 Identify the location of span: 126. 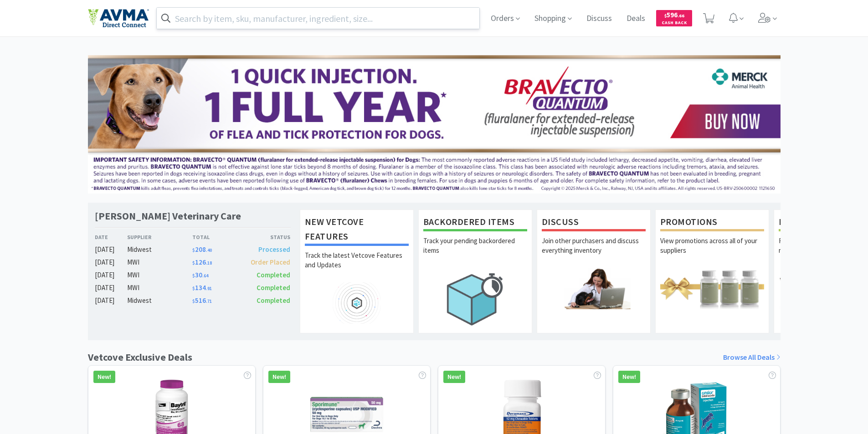
(202, 262).